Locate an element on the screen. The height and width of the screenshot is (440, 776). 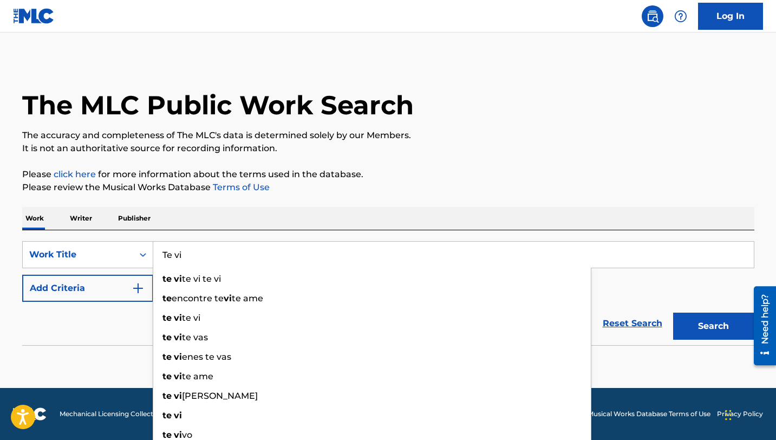
div: Open Resource Center is located at coordinates (19, 43).